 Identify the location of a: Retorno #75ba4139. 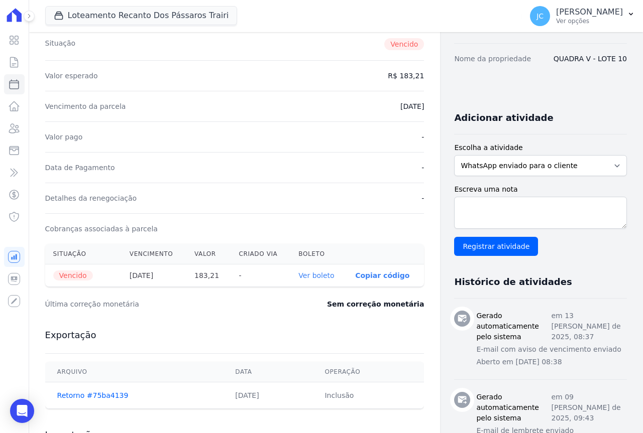
(93, 396).